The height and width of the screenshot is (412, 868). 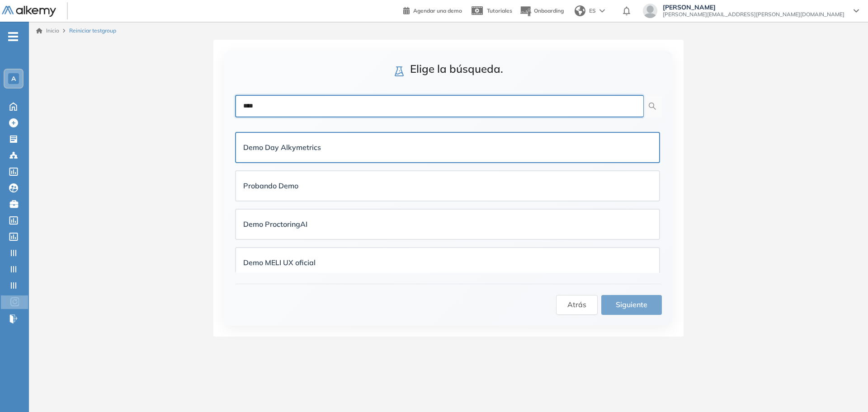 What do you see at coordinates (580, 11) in the screenshot?
I see `img: world` at bounding box center [580, 11].